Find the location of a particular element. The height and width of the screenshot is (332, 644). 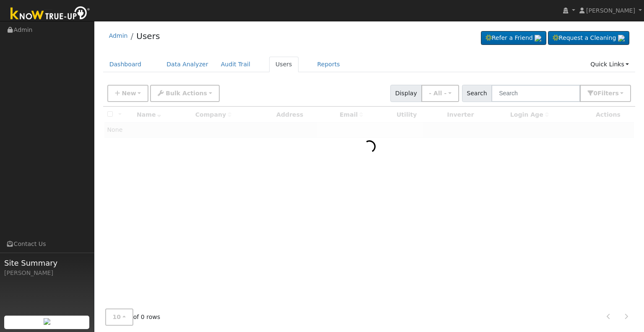

img: Know True-Up is located at coordinates (50, 14).